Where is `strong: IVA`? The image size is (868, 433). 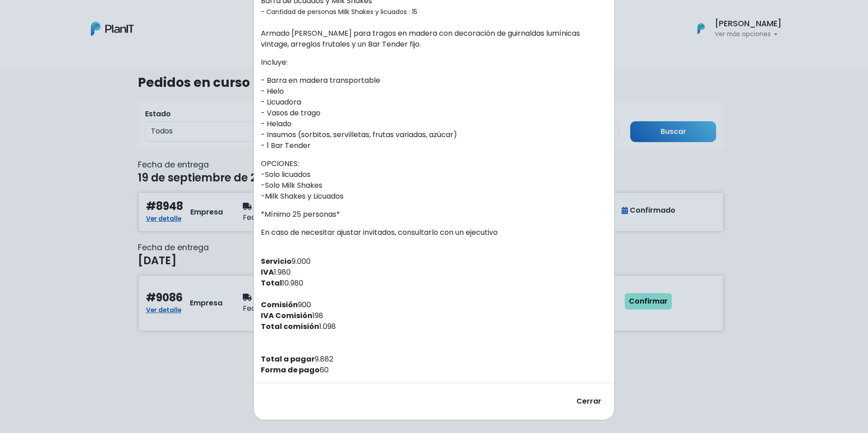 strong: IVA is located at coordinates (267, 272).